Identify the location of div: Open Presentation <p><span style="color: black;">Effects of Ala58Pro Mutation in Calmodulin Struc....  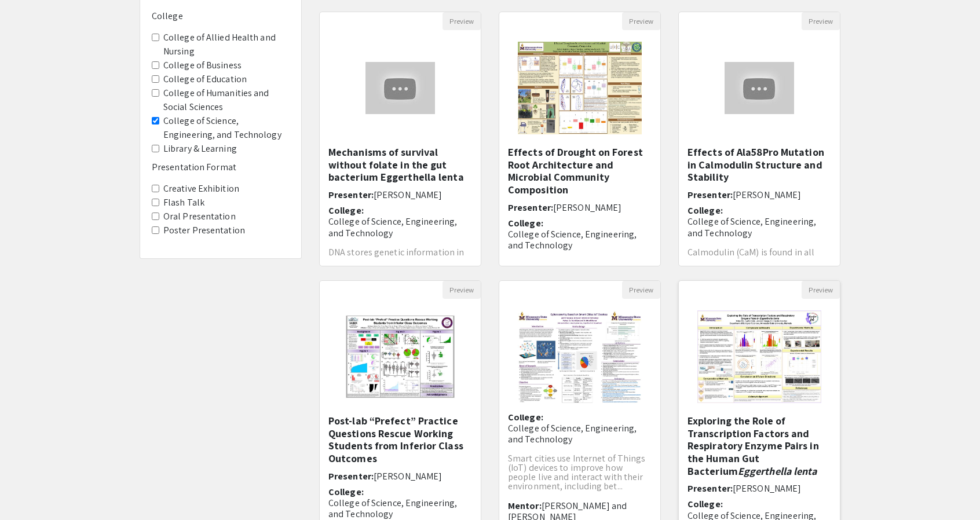
(759, 139).